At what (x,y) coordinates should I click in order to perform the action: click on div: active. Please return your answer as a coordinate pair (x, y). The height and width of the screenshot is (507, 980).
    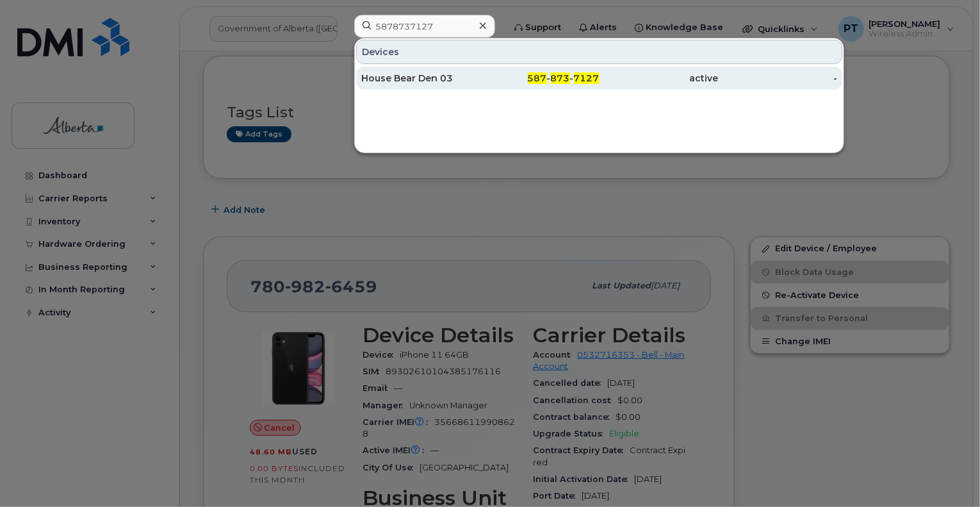
    Looking at the image, I should click on (660, 78).